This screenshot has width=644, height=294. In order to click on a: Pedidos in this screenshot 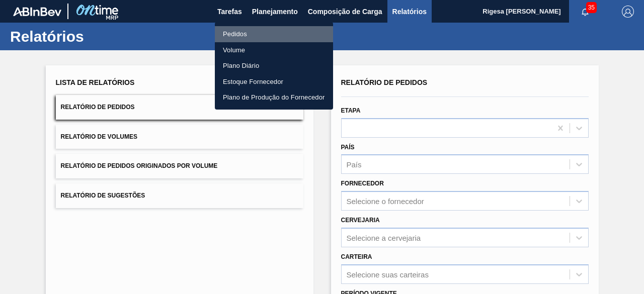, I will do `click(273, 34)`.